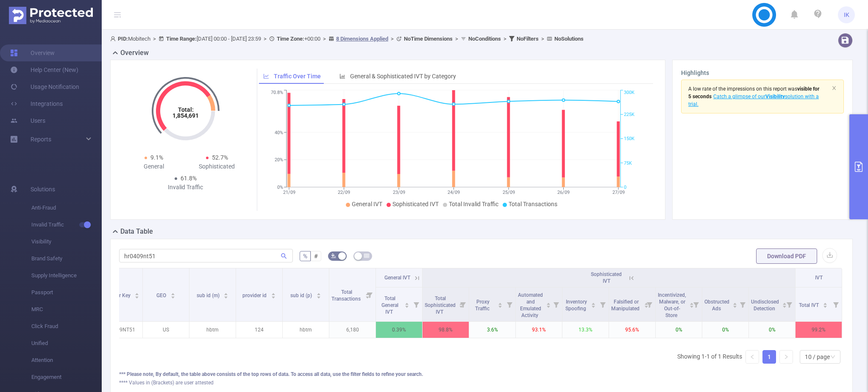 The width and height of the screenshot is (868, 392). What do you see at coordinates (454, 192) in the screenshot?
I see `tspan: 24/09` at bounding box center [454, 192].